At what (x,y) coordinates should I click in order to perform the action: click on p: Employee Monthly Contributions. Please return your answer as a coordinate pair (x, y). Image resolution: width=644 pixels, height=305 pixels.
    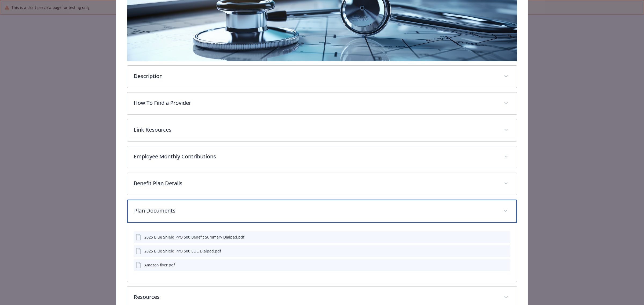
    Looking at the image, I should click on (315, 157).